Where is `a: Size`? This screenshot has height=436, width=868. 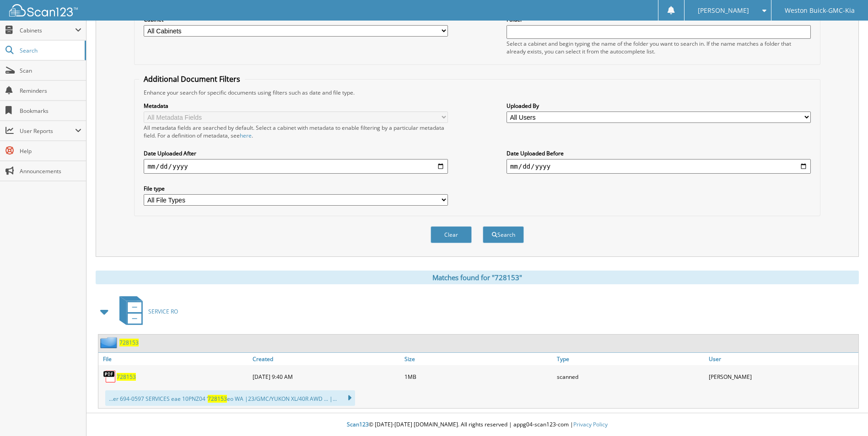
a: Size is located at coordinates (478, 359).